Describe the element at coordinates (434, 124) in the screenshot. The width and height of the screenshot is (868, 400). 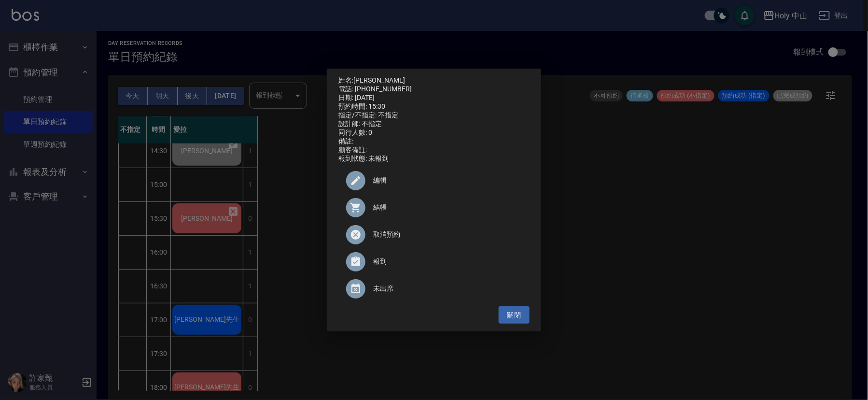
I see `div: 設計師: 不指定` at that location.